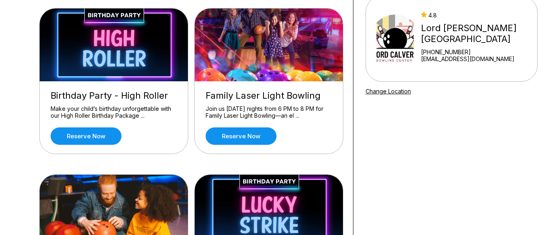 Image resolution: width=553 pixels, height=235 pixels. What do you see at coordinates (388, 91) in the screenshot?
I see `a: Change Location` at bounding box center [388, 91].